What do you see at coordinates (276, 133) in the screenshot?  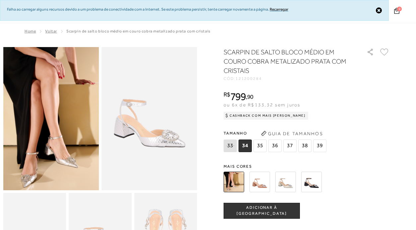 I see `span: Tamanho` at bounding box center [276, 133].